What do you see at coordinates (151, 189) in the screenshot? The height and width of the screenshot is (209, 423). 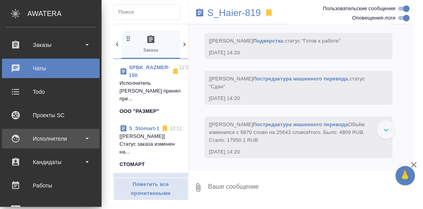 I see `button: Пометить все прочитанными` at bounding box center [151, 189].